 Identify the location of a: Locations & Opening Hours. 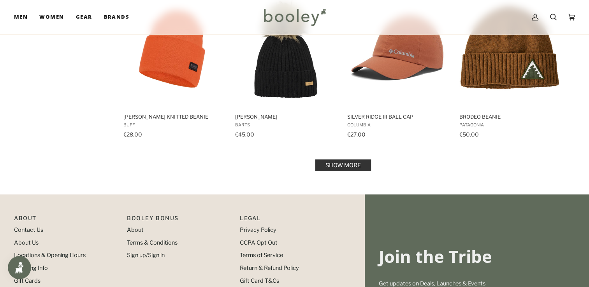
(50, 255).